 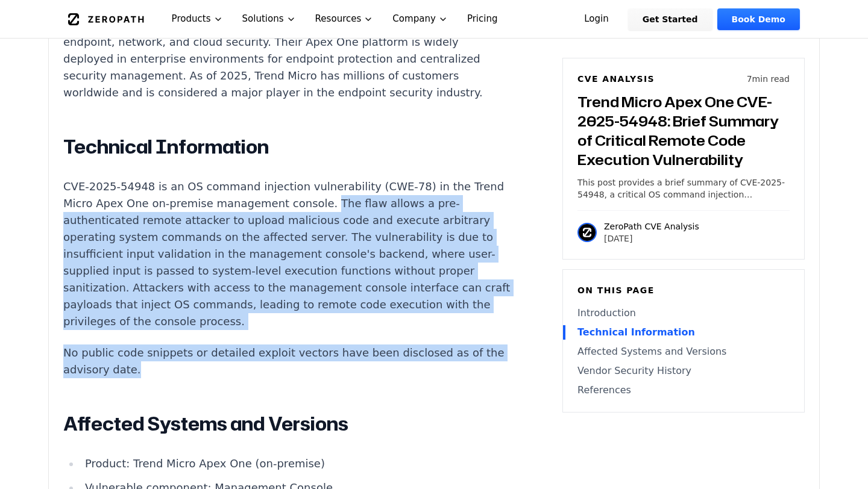 I want to click on a: Vendor Security History, so click(x=683, y=371).